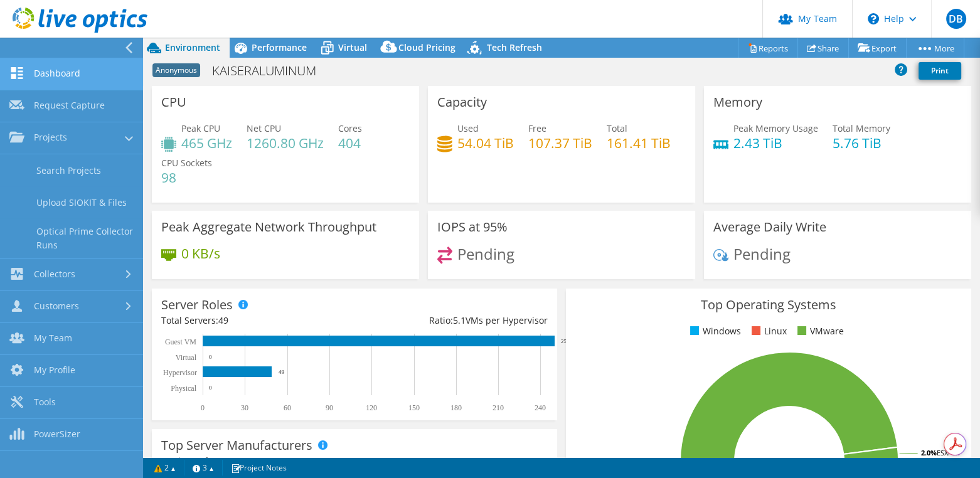 Image resolution: width=980 pixels, height=478 pixels. I want to click on h1: KAISERALUMINUM, so click(271, 71).